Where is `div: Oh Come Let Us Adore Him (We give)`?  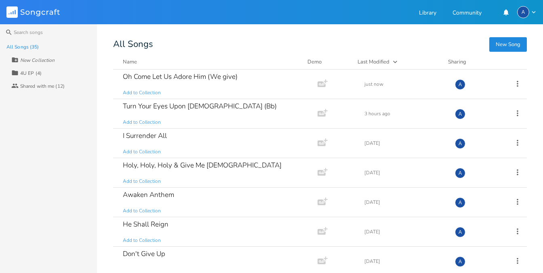 div: Oh Come Let Us Adore Him (We give) is located at coordinates (180, 76).